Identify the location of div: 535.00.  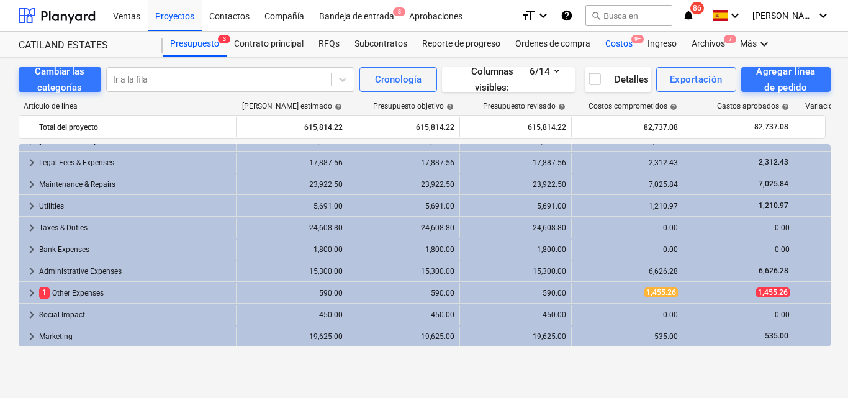
(627, 336).